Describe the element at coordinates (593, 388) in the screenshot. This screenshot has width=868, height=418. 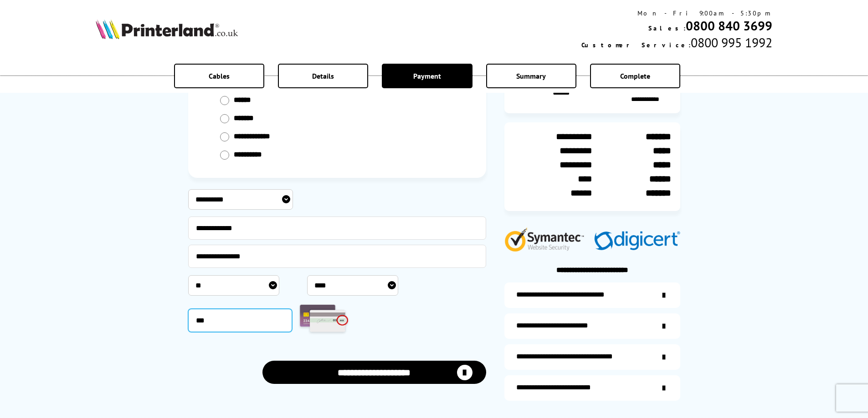
I see `a: secure-website` at that location.